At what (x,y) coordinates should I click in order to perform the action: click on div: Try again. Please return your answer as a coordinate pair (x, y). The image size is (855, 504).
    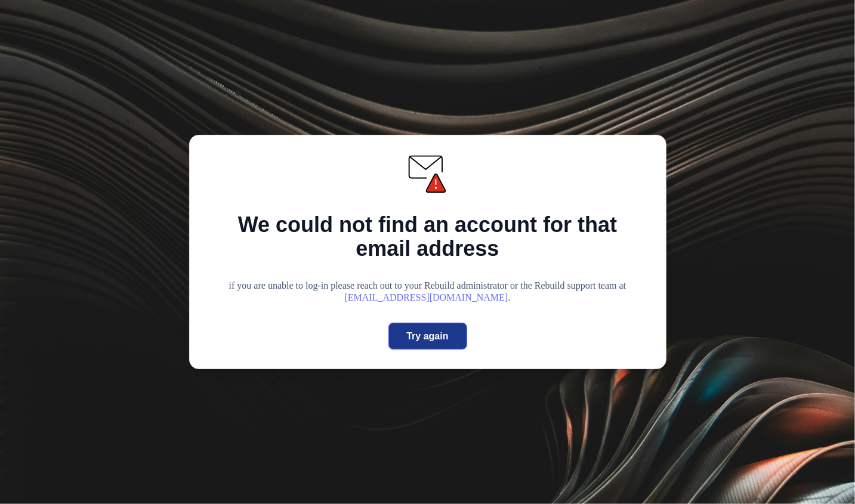
    Looking at the image, I should click on (428, 336).